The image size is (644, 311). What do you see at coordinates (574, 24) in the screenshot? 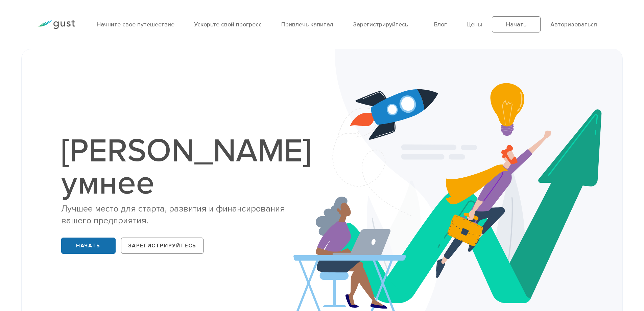
I see `a: Авторизоваться` at bounding box center [574, 24].